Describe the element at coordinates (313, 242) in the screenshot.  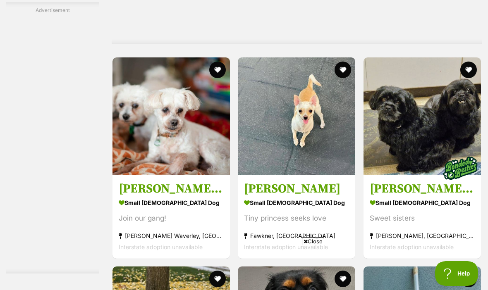
I see `span: Close` at that location.